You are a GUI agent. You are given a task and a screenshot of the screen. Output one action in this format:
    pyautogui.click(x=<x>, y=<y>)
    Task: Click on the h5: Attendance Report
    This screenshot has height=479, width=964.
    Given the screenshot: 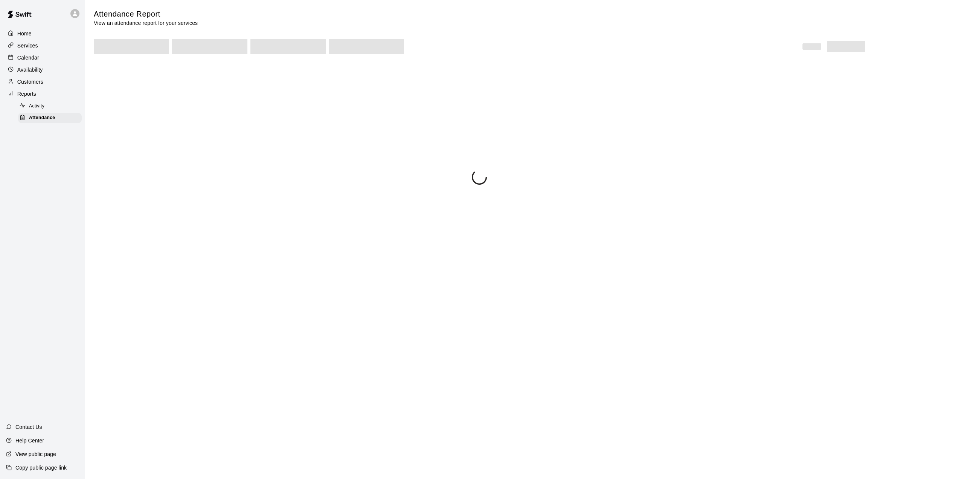 What is the action you would take?
    pyautogui.click(x=146, y=14)
    